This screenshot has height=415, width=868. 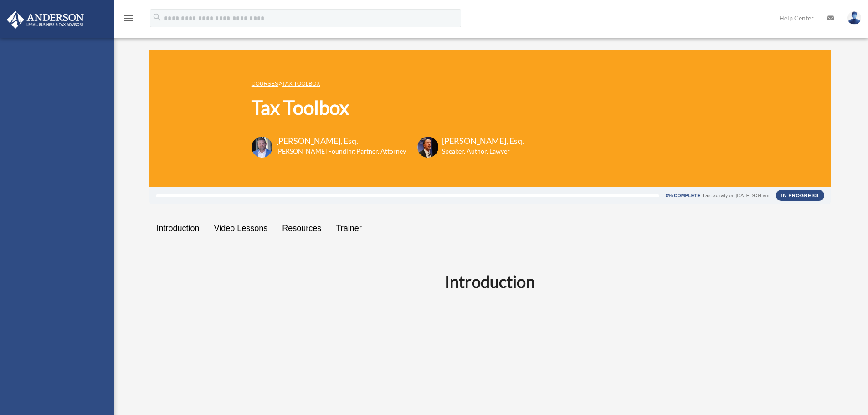 I want to click on a: Video Lessons, so click(x=241, y=228).